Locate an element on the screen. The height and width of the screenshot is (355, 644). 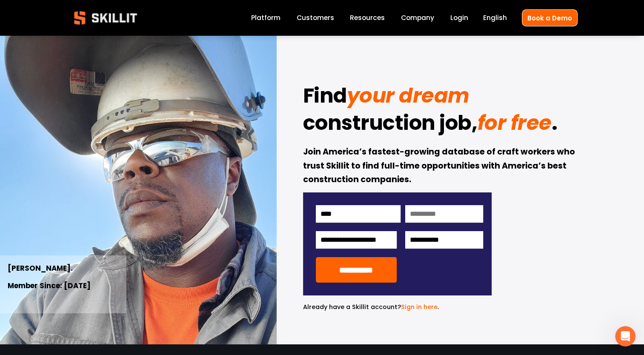
span: English is located at coordinates (495, 18).